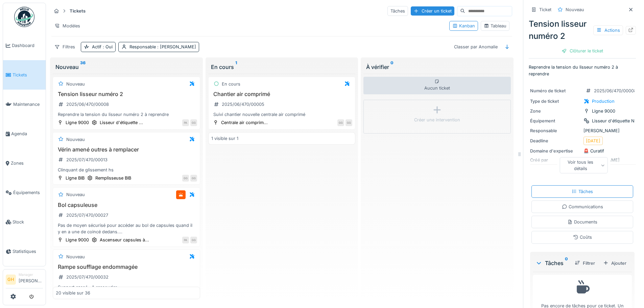 The image size is (644, 308). I want to click on a: Dashboard, so click(24, 45).